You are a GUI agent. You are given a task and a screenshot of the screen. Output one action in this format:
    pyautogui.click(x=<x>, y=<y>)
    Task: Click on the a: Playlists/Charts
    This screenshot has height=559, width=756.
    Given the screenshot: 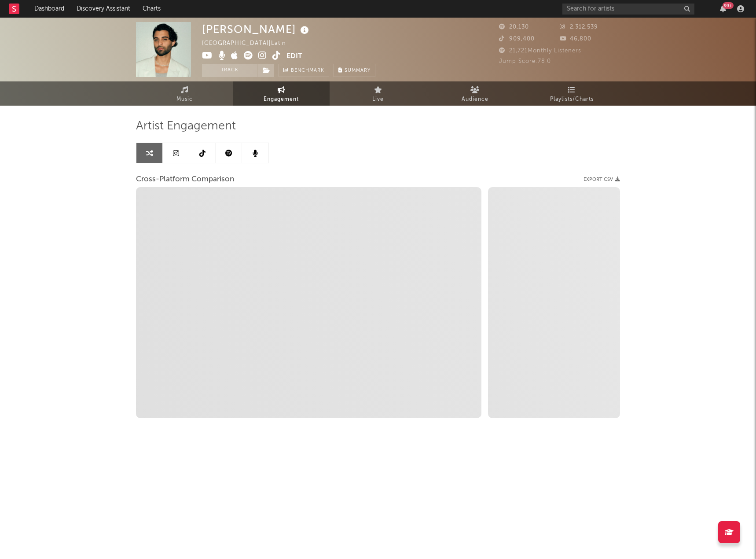 What is the action you would take?
    pyautogui.click(x=572, y=93)
    